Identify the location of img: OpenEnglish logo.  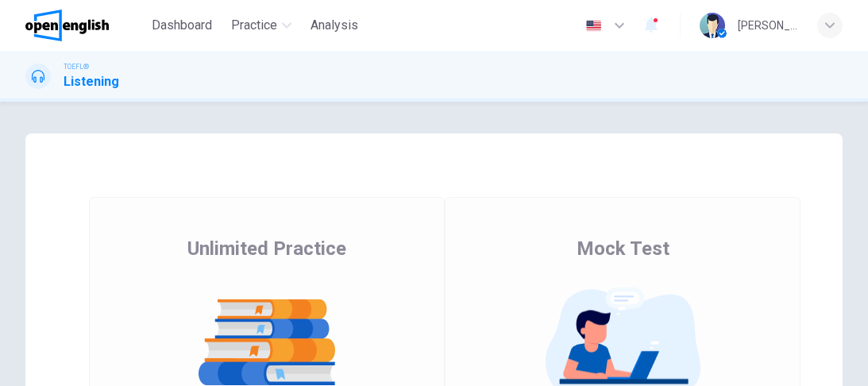
(67, 25).